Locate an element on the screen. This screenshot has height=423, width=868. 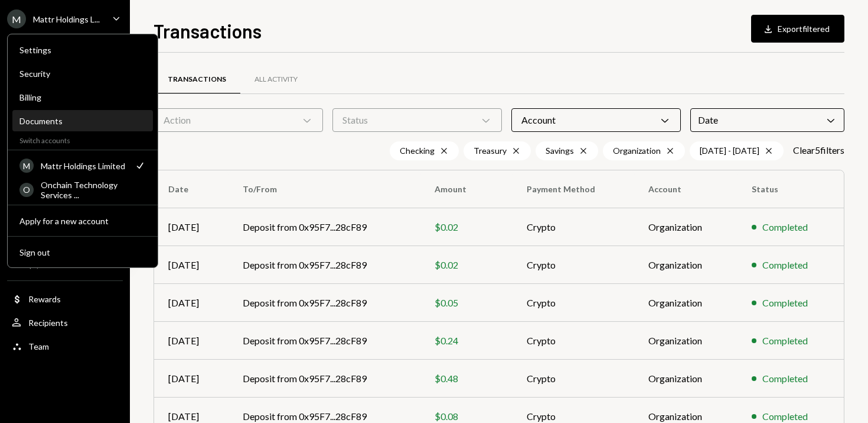
a: Billing is located at coordinates (83, 97).